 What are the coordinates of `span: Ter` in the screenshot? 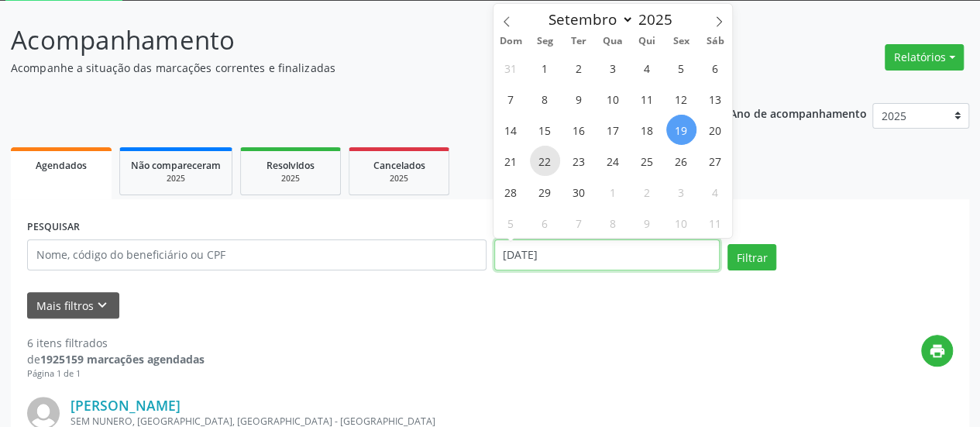 It's located at (579, 41).